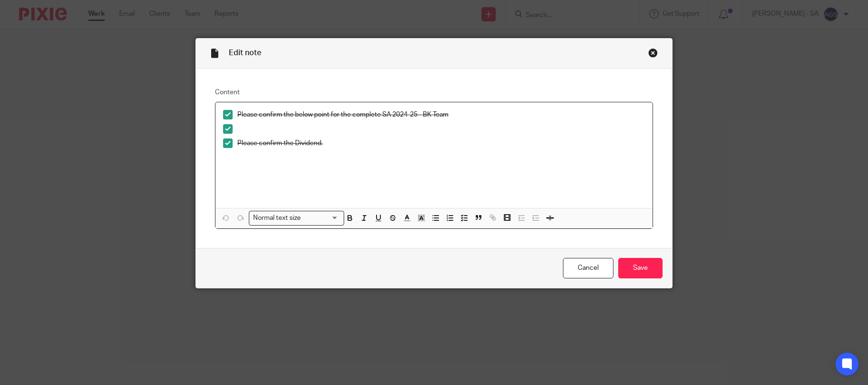 This screenshot has height=385, width=868. I want to click on a: Cancel, so click(588, 268).